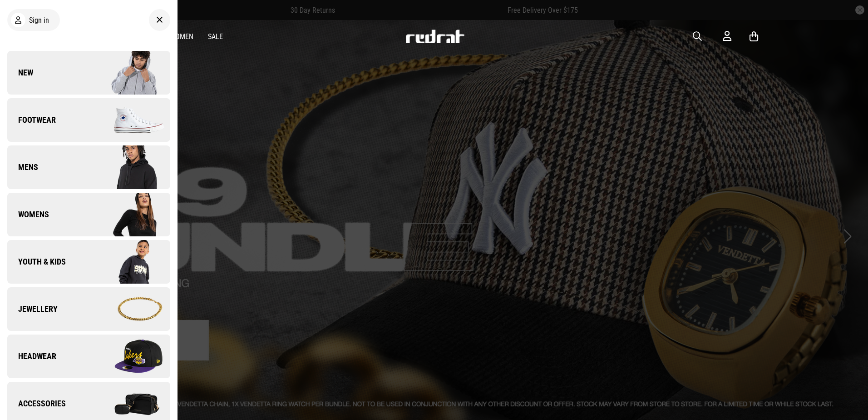  Describe the element at coordinates (31, 120) in the screenshot. I see `span: Footwear` at that location.